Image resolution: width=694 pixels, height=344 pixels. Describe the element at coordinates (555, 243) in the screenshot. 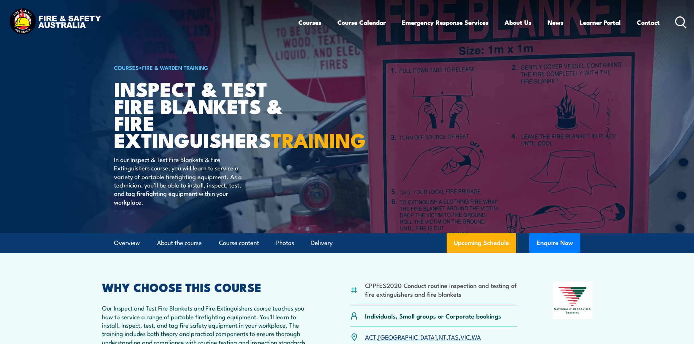

I see `button: Enquire Now` at that location.